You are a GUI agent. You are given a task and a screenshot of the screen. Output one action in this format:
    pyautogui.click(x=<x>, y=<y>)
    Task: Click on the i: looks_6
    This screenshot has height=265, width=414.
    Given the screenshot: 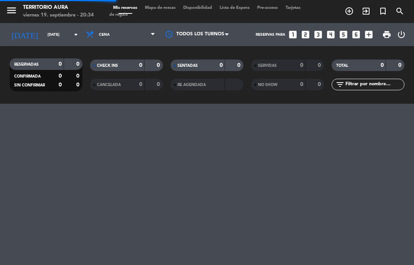 What is the action you would take?
    pyautogui.click(x=356, y=35)
    